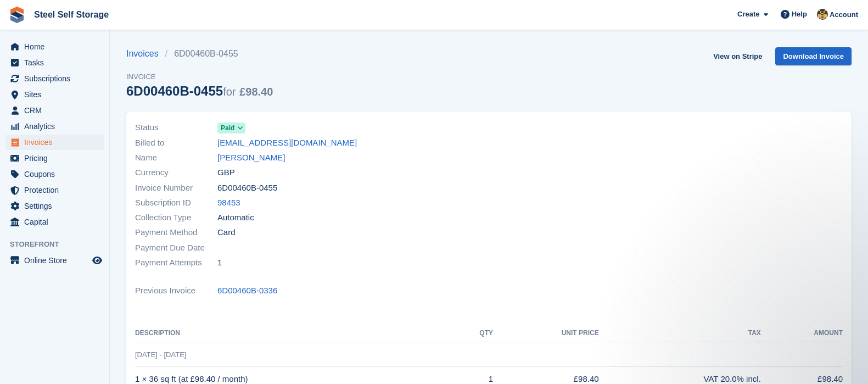 This screenshot has width=868, height=384. What do you see at coordinates (57, 78) in the screenshot?
I see `span: Subscriptions` at bounding box center [57, 78].